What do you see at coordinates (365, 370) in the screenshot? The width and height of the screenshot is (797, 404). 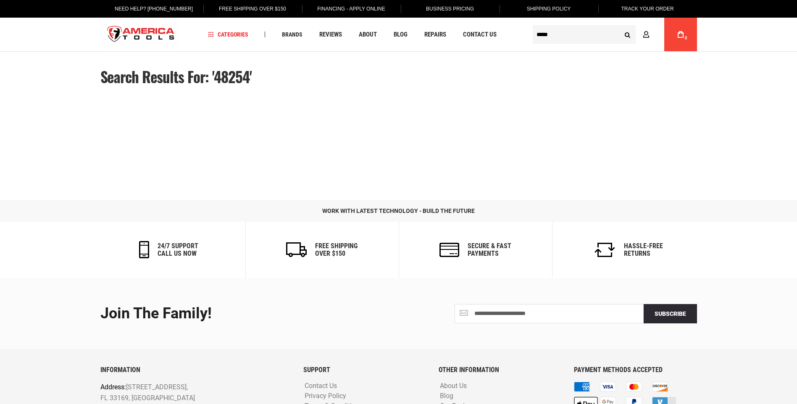 I see `h6: SUPPORT` at bounding box center [365, 370].